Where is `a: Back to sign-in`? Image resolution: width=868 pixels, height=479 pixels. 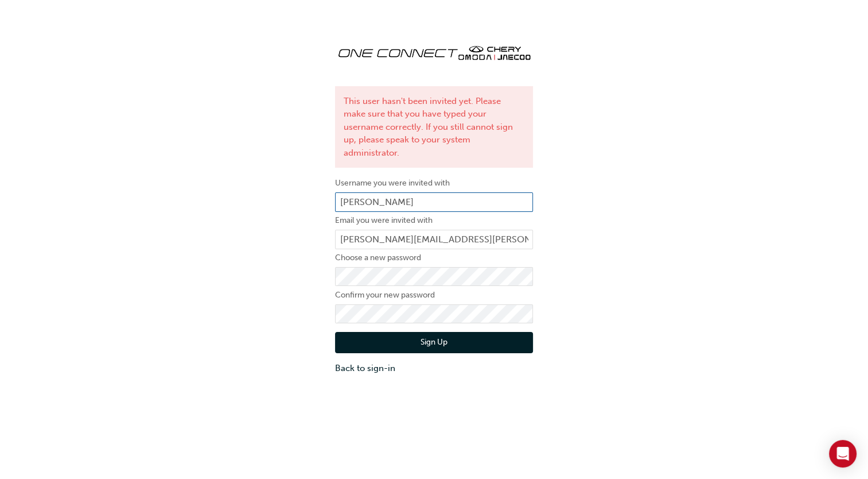
a: Back to sign-in is located at coordinates (434, 368).